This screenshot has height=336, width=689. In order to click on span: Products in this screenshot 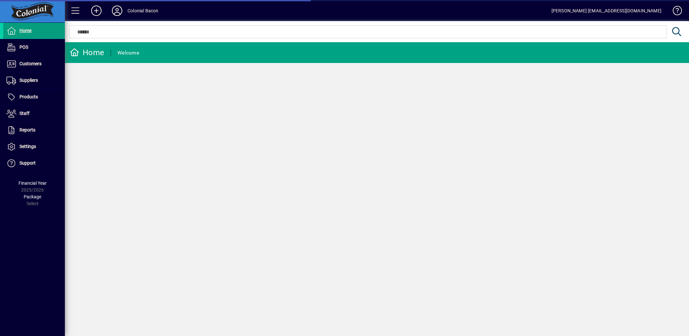, I will do `click(29, 97)`.